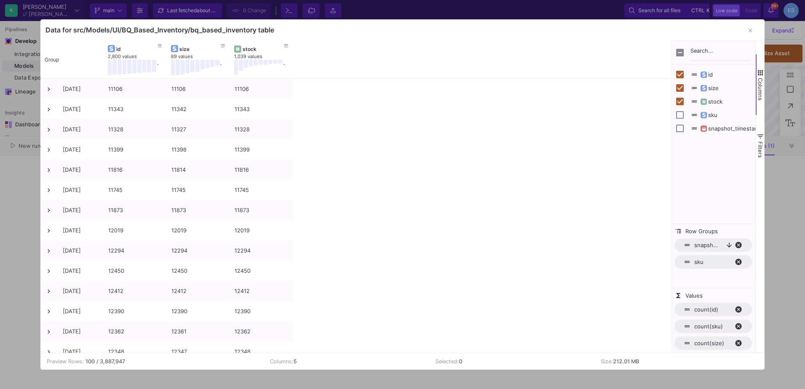  What do you see at coordinates (90, 361) in the screenshot?
I see `b: 100` at bounding box center [90, 361].